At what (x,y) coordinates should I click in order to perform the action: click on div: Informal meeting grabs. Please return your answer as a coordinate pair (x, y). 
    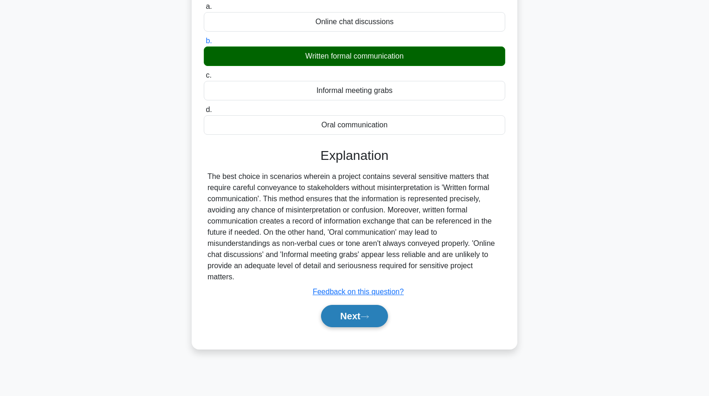
    Looking at the image, I should click on (354, 91).